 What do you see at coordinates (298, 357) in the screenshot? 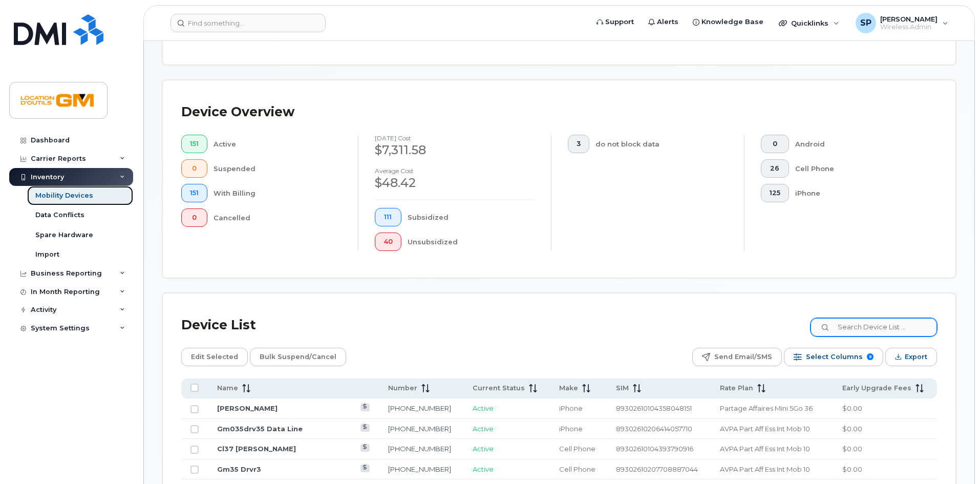
I see `span: Bulk Suspend/Cancel` at bounding box center [298, 357].